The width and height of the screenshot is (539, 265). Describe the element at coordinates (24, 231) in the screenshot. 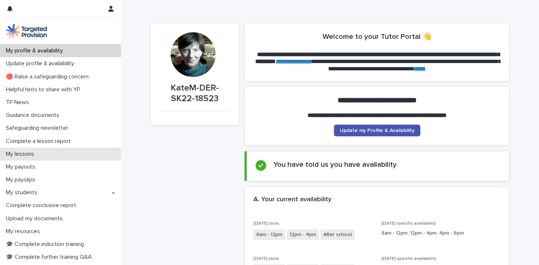

I see `p: My resources` at that location.